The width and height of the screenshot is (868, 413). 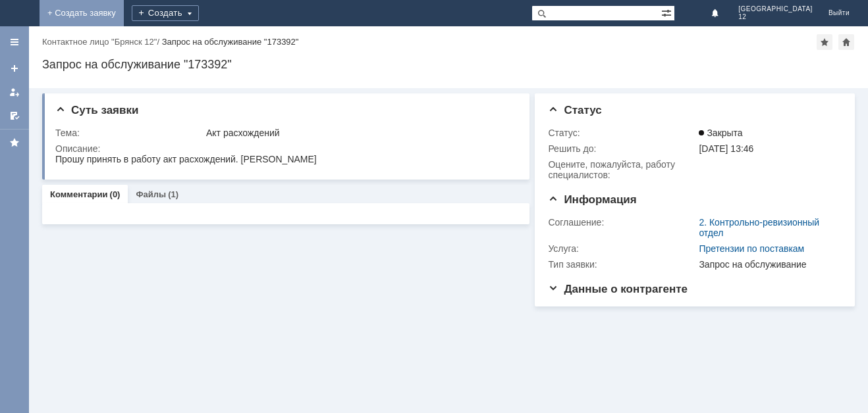 I want to click on span: 12, so click(x=775, y=17).